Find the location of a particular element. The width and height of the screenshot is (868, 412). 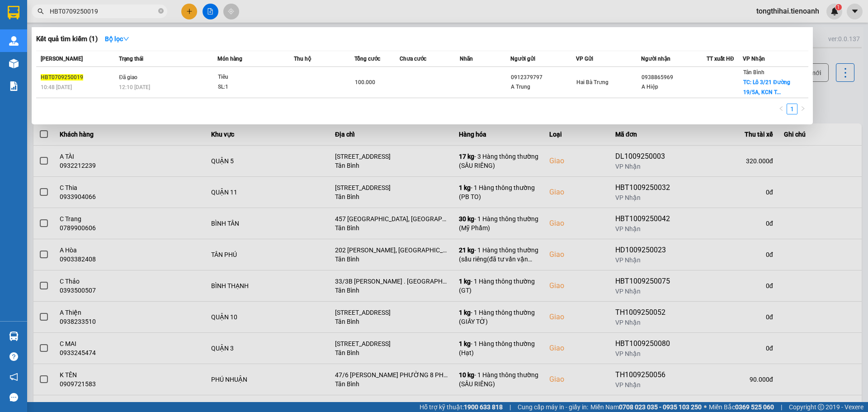

span: search is located at coordinates (41, 11).